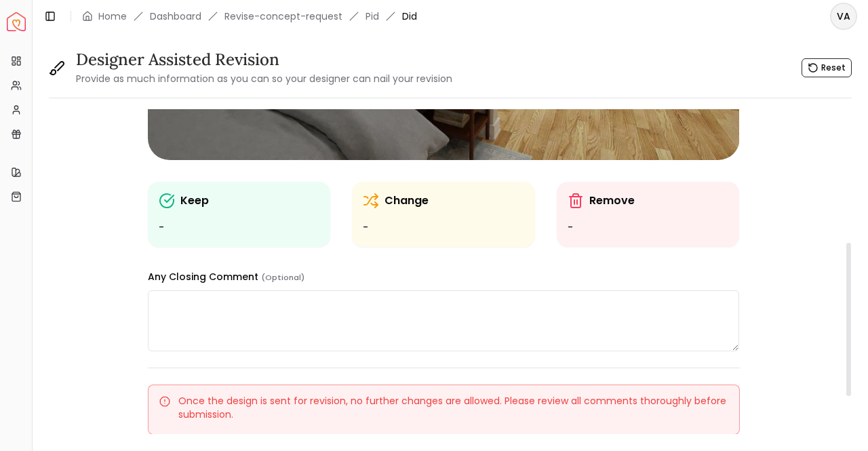  What do you see at coordinates (844, 16) in the screenshot?
I see `button: VA` at bounding box center [844, 16].